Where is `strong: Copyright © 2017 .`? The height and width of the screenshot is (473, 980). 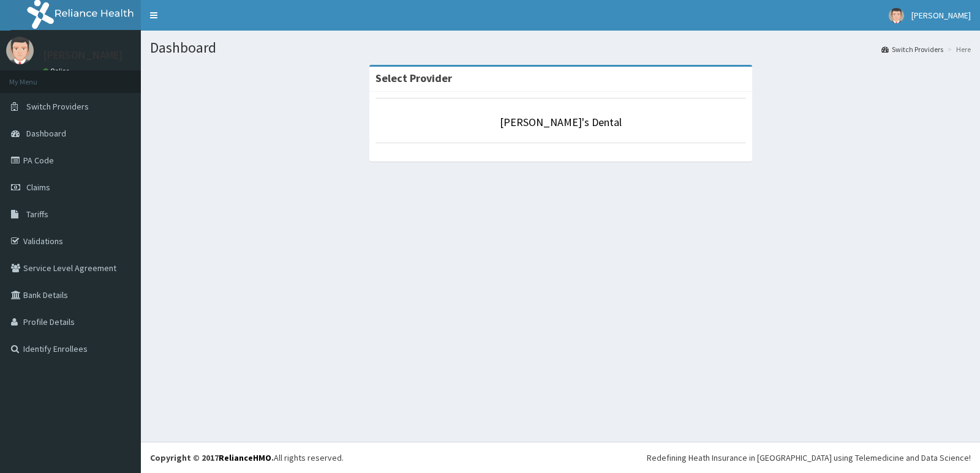
strong: Copyright © 2017 . is located at coordinates (212, 458).